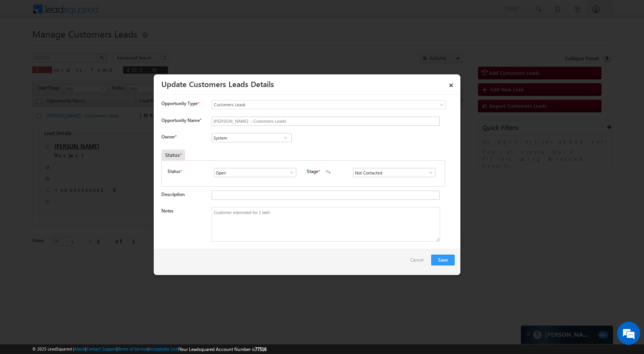  What do you see at coordinates (174, 171) in the screenshot?
I see `label: Status` at bounding box center [174, 171].